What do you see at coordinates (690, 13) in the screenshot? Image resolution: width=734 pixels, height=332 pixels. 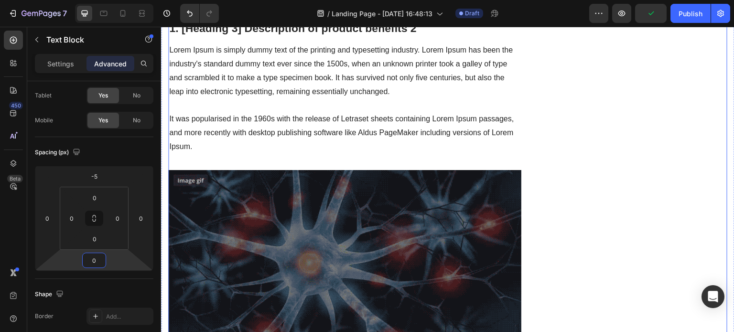 I see `button: Publish` at bounding box center [690, 13].